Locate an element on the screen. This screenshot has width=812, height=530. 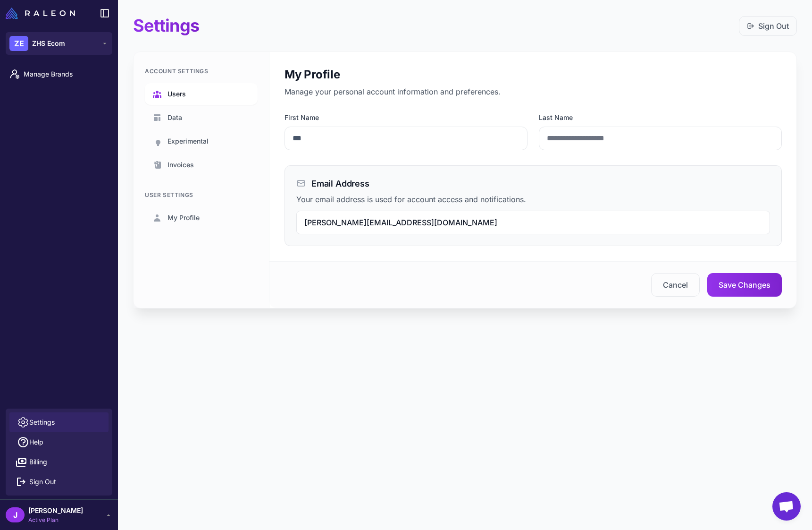
a: Manage Brands is located at coordinates (59, 74).